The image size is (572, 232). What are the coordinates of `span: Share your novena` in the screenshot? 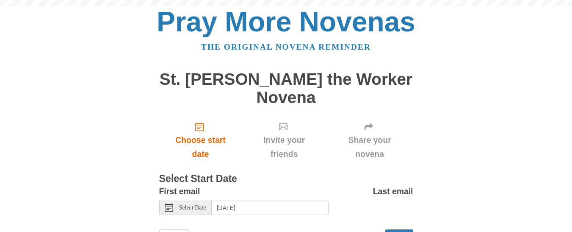 It's located at (370, 147).